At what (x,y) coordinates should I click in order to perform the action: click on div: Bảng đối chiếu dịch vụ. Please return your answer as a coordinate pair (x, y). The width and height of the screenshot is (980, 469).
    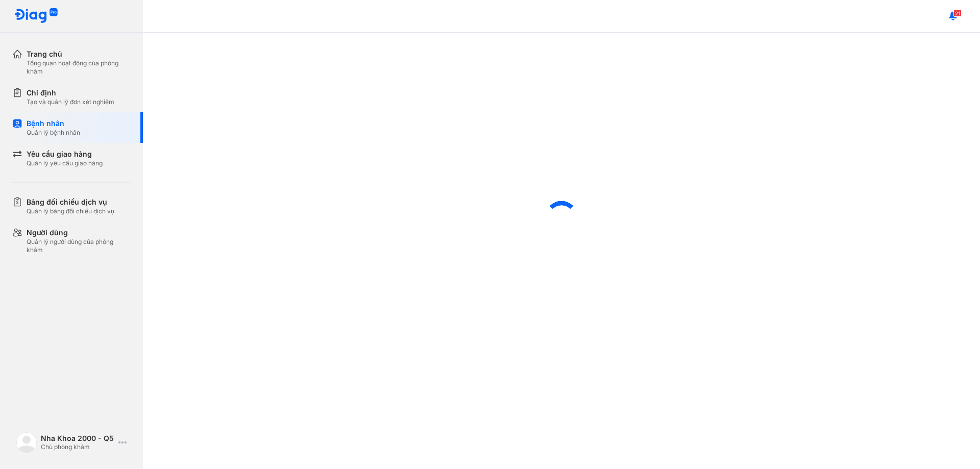
    Looking at the image, I should click on (71, 202).